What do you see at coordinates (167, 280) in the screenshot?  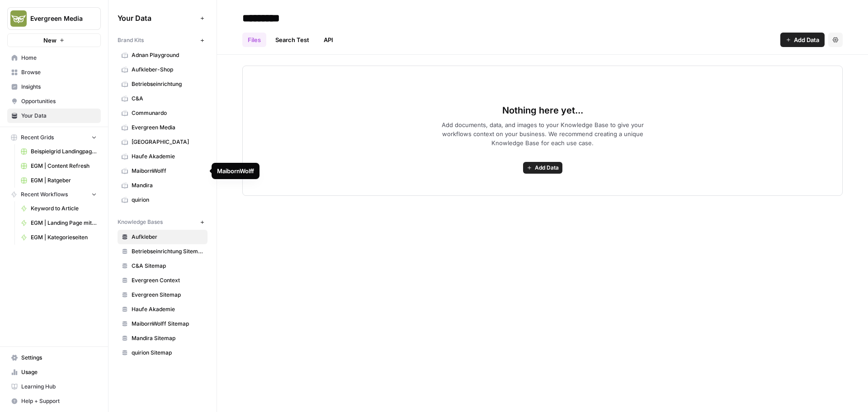 I see `span: Evergreen Context` at bounding box center [167, 280].